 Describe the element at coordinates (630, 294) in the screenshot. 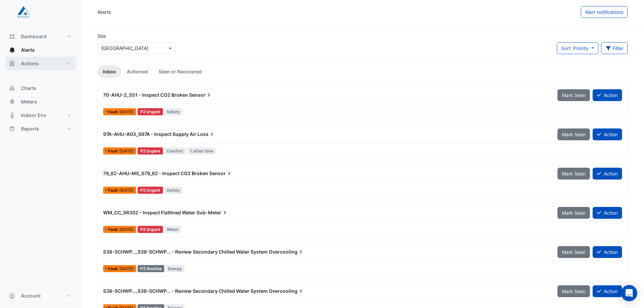

I see `div: Open Intercom Messenger` at that location.